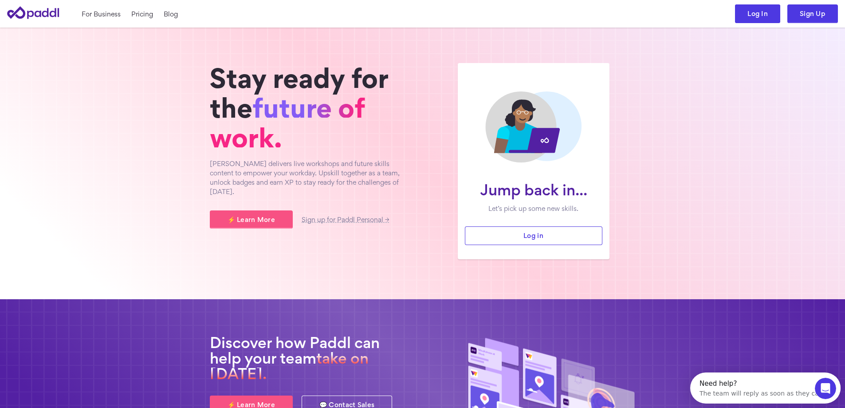 This screenshot has height=408, width=845. What do you see at coordinates (534, 208) in the screenshot?
I see `p: Let’s pick up some new skills.` at bounding box center [534, 208].